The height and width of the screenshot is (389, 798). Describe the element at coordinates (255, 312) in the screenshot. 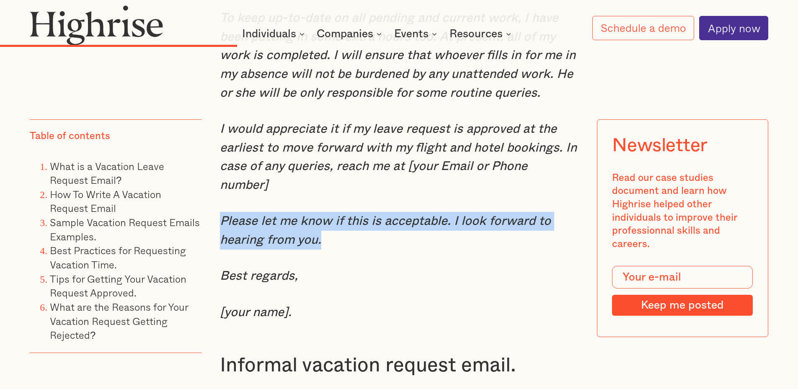

I see `em: [your name].` at that location.